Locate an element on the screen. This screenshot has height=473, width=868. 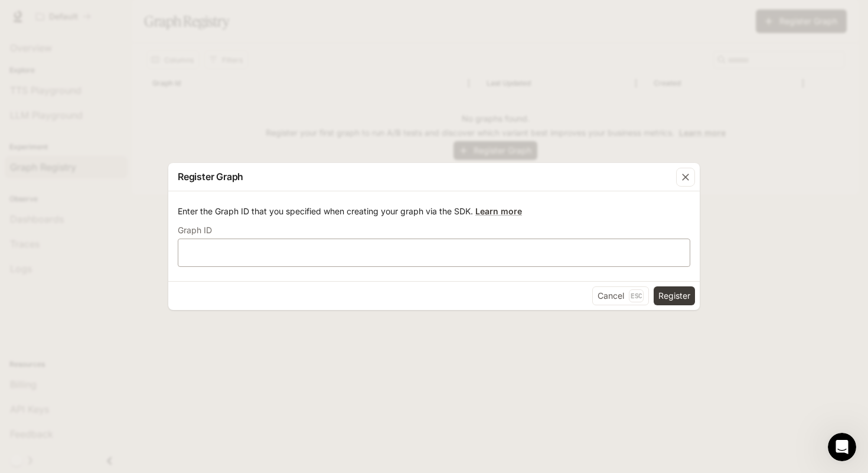
p: Register Graph is located at coordinates (210, 176).